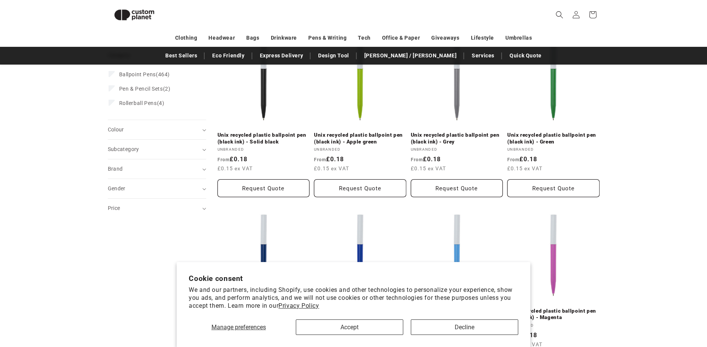  I want to click on img: Custom Planet, so click(134, 15).